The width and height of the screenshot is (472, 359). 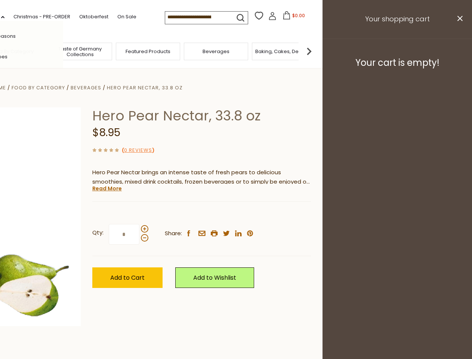 What do you see at coordinates (284, 51) in the screenshot?
I see `a: Baking, Cakes, Desserts` at bounding box center [284, 51].